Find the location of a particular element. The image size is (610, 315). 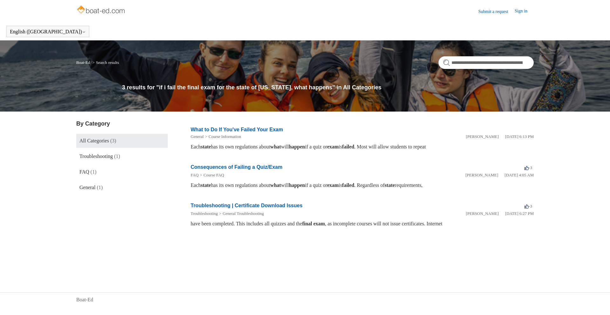

a: Troubleshooting (1) is located at coordinates (122, 156).